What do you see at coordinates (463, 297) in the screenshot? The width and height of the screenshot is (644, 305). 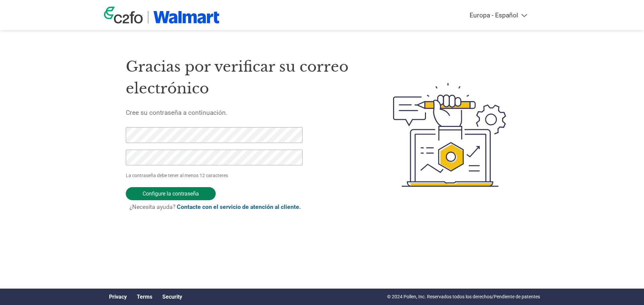 I see `p: © 2024 Pollen, Inc. Reservados todos los derechos/Pendiente de patentes` at bounding box center [463, 297].